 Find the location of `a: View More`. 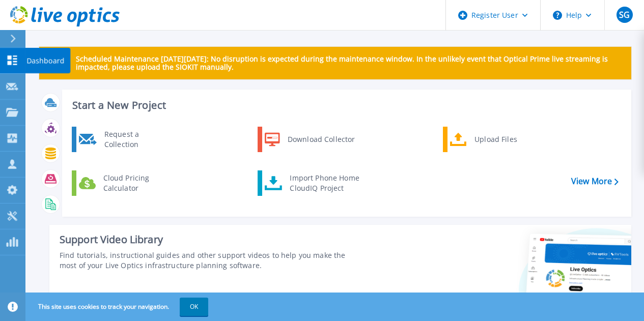

a: View More is located at coordinates (595, 181).